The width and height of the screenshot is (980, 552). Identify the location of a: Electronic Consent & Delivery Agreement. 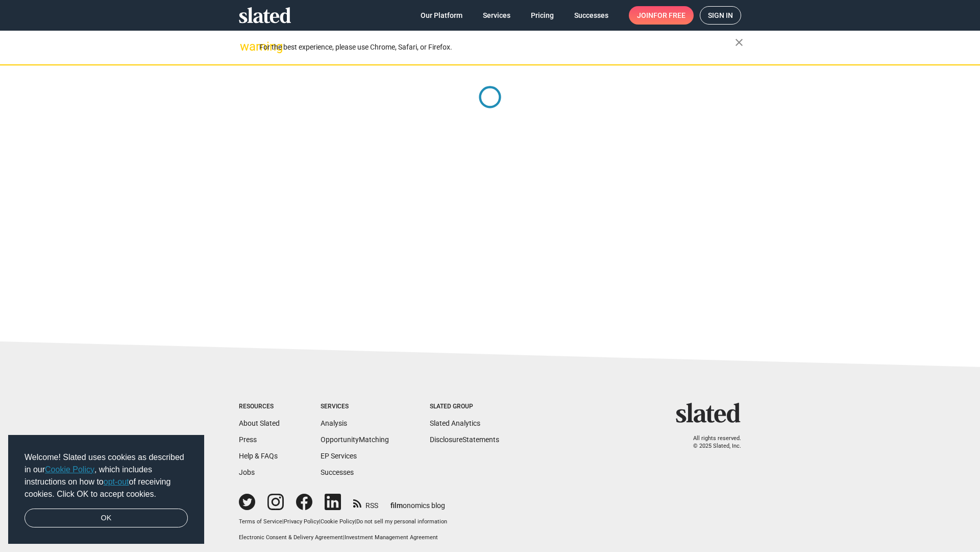
(291, 537).